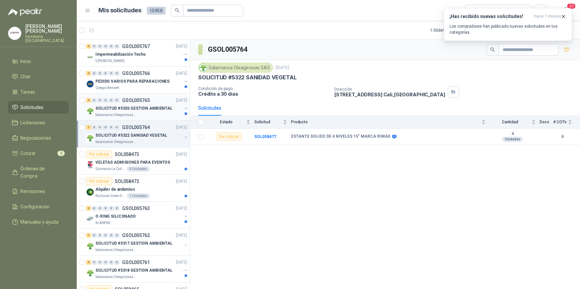 Image resolution: width=580 pixels, height=289 pixels. I want to click on a: Cotizar2, so click(38, 154).